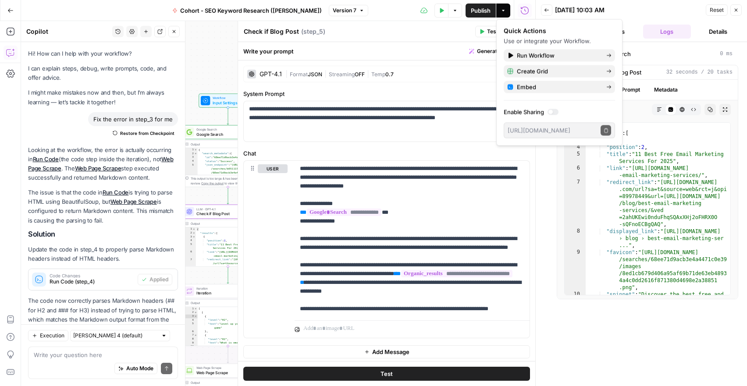 This screenshot has height=386, width=747. Describe the element at coordinates (147, 133) in the screenshot. I see `span: Restore from Checkpoint` at that location.